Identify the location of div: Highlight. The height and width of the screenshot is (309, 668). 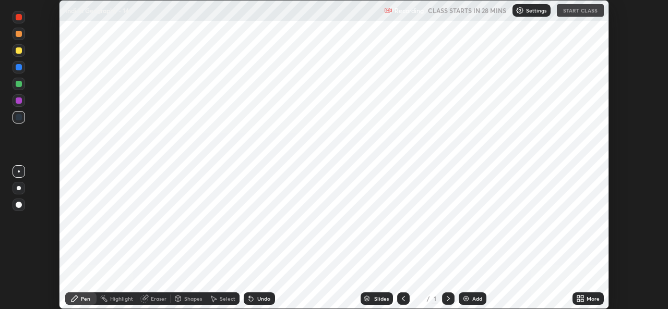
(122, 299).